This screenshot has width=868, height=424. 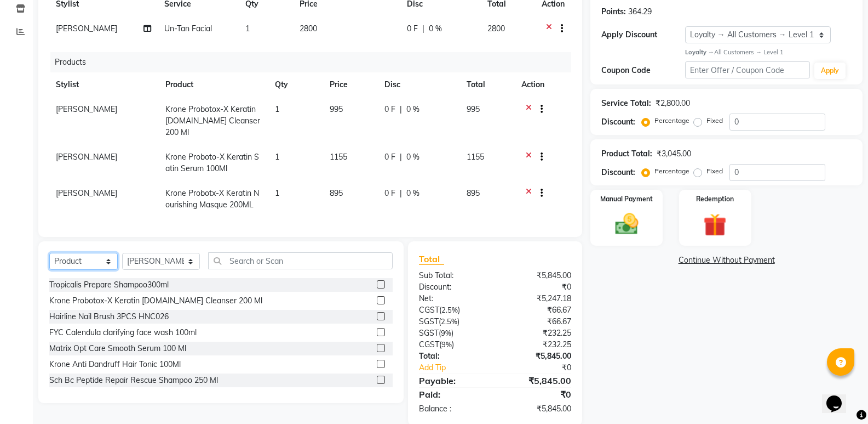 I want to click on div: Service Total:, so click(x=626, y=103).